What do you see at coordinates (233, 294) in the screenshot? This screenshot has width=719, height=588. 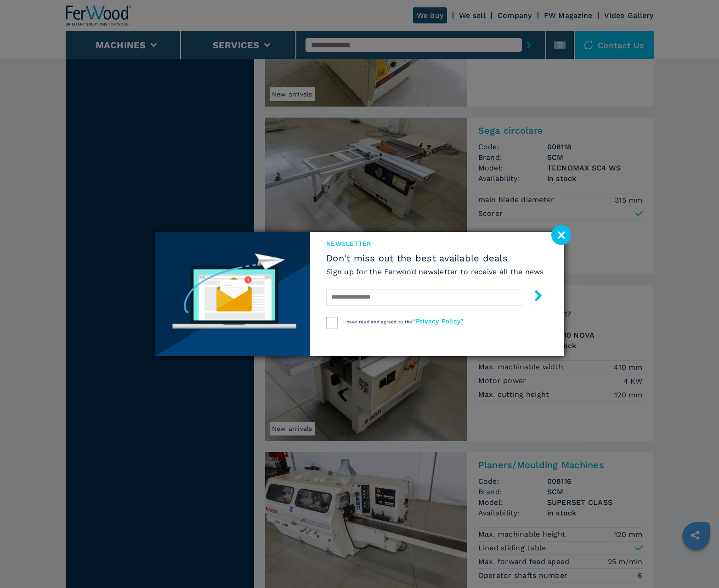 I see `img: Newsletter image` at bounding box center [233, 294].